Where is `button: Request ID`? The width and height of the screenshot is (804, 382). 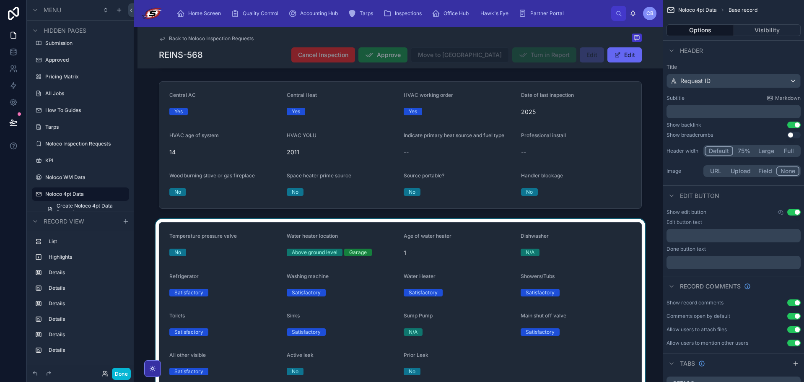
button: Request ID is located at coordinates (734, 81).